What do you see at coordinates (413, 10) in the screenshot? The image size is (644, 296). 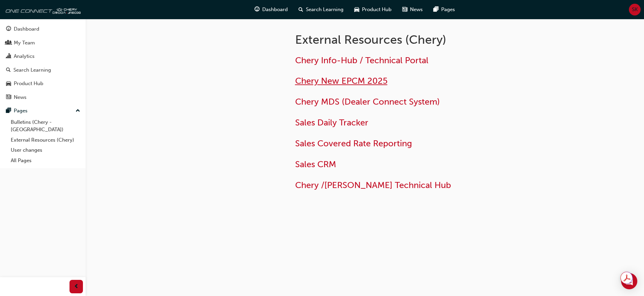 I see `a: news-iconNews` at bounding box center [413, 10].